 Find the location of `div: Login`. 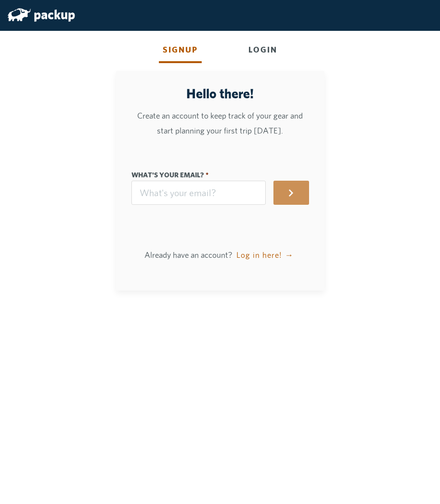

div: Login is located at coordinates (263, 50).